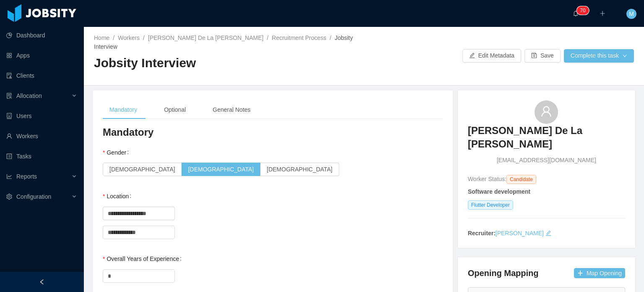 The height and width of the screenshot is (292, 644). What do you see at coordinates (487, 179) in the screenshot?
I see `span: Worker Status:` at bounding box center [487, 179].